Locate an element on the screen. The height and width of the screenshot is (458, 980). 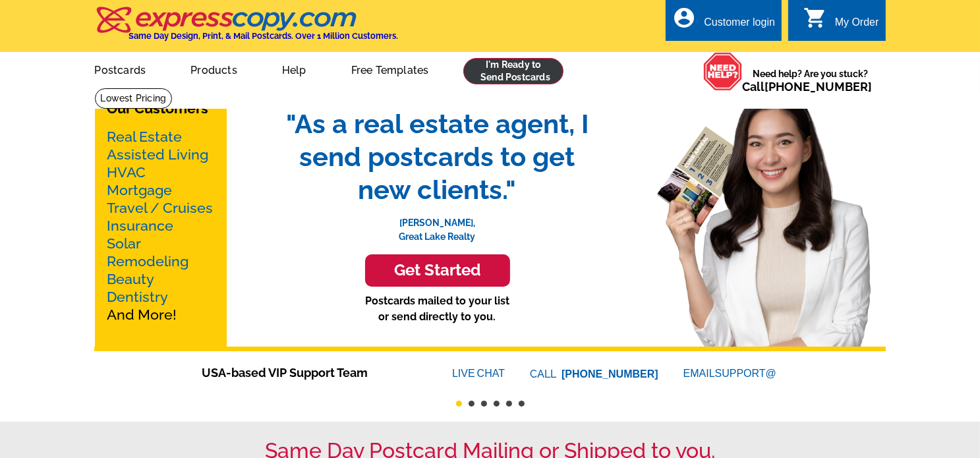
a: Dentistry is located at coordinates (138, 297).